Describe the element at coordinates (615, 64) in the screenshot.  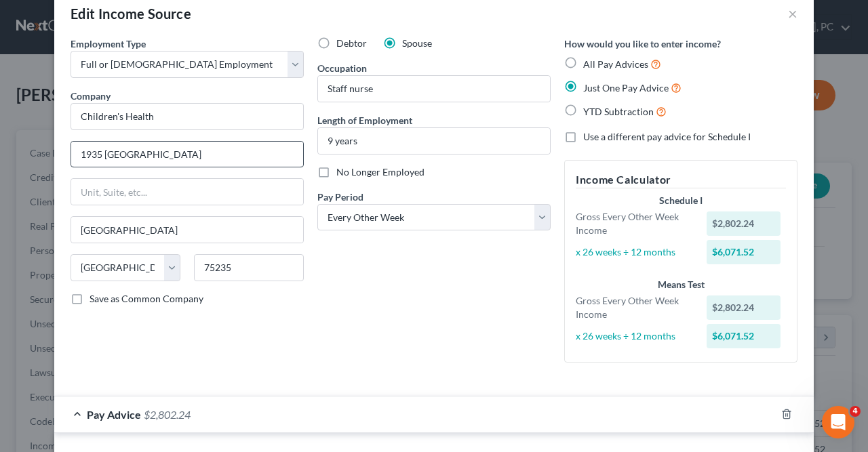
I see `span: All Pay Advices` at that location.